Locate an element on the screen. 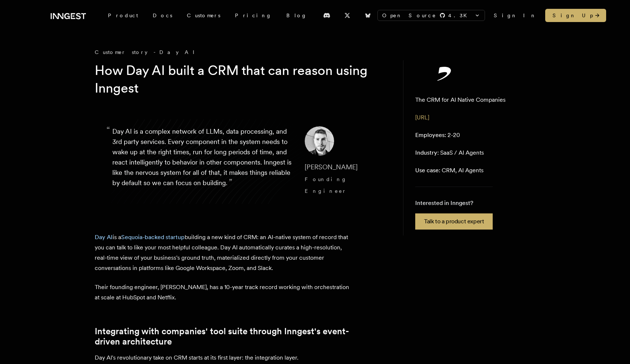 The height and width of the screenshot is (364, 630). span: 4.3 K is located at coordinates (460, 15).